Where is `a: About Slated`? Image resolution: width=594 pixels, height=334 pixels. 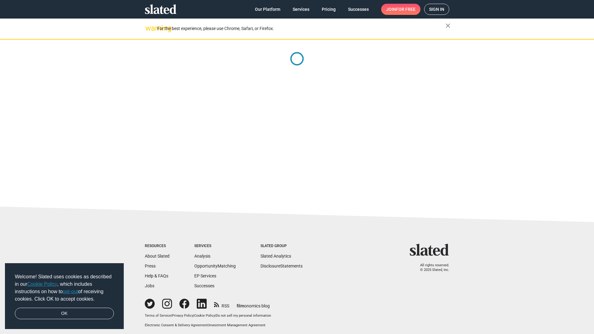 a: About Slated is located at coordinates (157, 256).